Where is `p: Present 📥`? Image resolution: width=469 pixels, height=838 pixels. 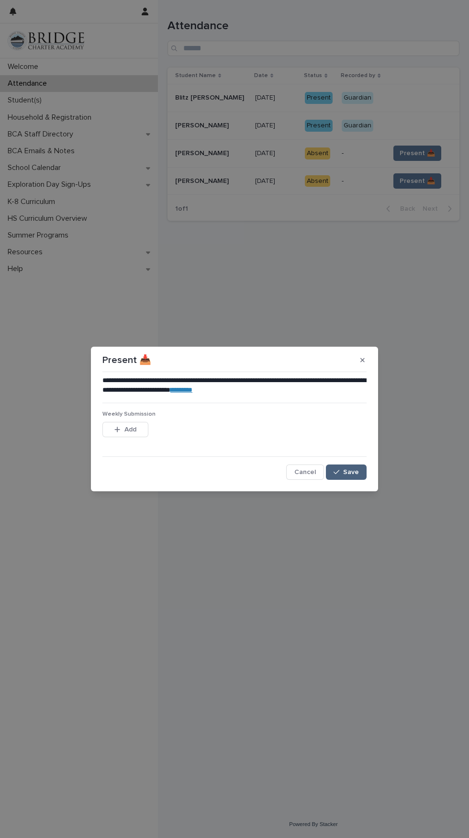
p: Present 📥 is located at coordinates (127, 360).